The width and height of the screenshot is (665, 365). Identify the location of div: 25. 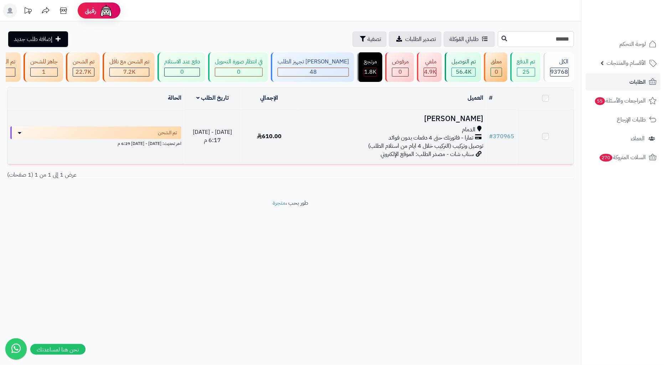
(526, 72).